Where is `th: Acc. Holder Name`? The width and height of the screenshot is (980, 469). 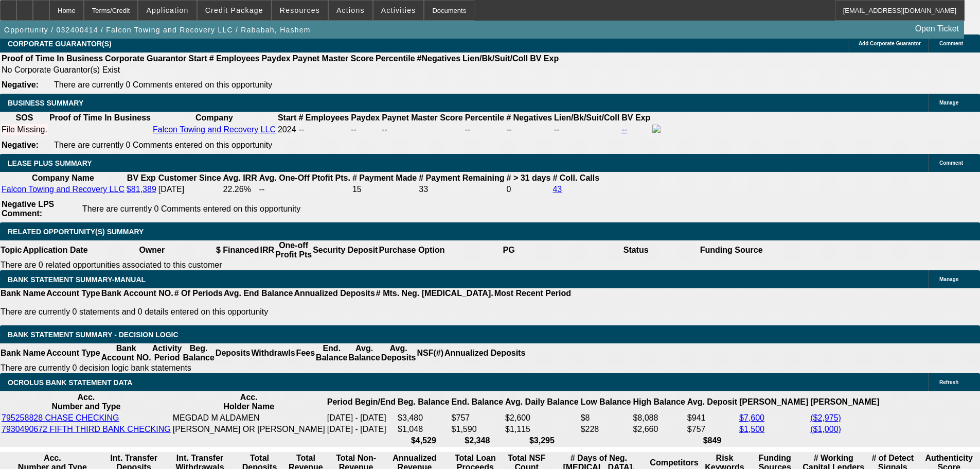
th: Acc. Holder Name is located at coordinates (249, 402).